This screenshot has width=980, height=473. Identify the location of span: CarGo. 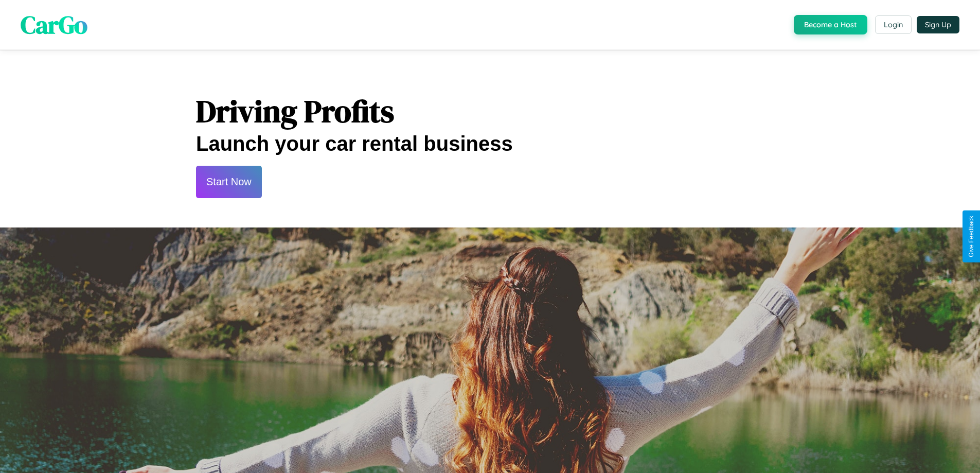
(54, 24).